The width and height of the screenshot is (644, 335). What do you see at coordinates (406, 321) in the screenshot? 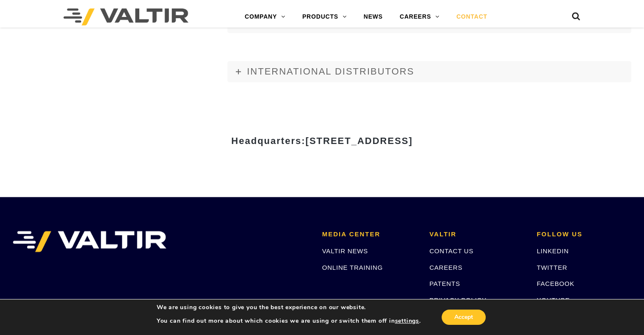
I see `button: settings` at bounding box center [406, 321].